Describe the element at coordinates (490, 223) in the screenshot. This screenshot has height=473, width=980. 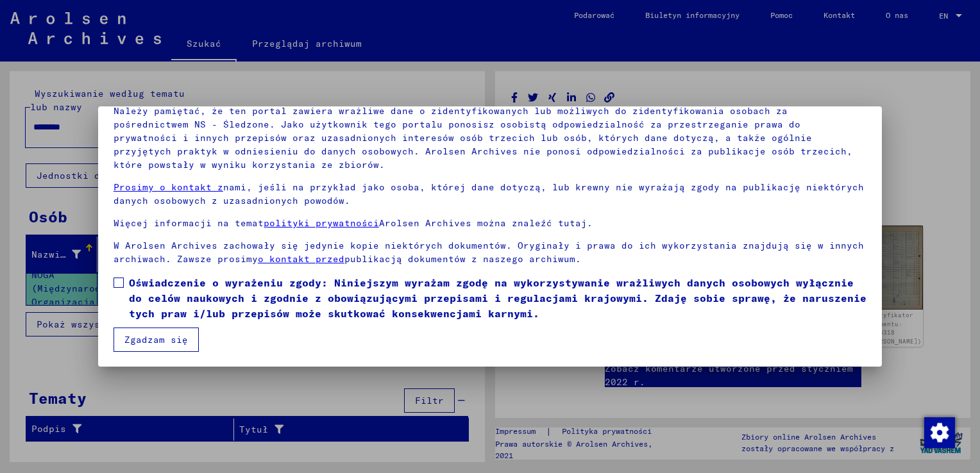
I see `p: Więcej informacji na temat Arolsen Archives można znaleźć tutaj.` at that location.